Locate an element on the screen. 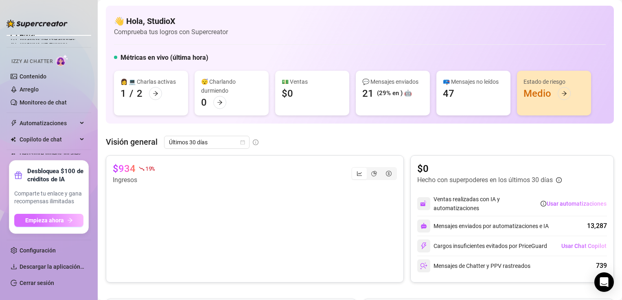 The height and width of the screenshot is (300, 622). h5: Métricas en vivo (última hora) is located at coordinates (164, 58).